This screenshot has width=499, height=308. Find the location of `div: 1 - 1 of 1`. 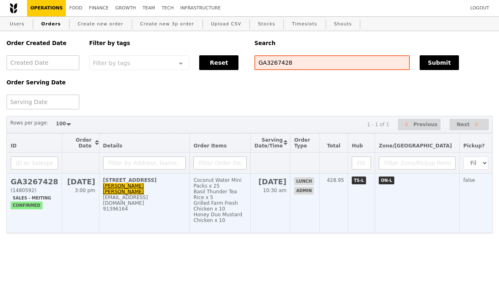

div: 1 - 1 of 1 is located at coordinates (378, 124).